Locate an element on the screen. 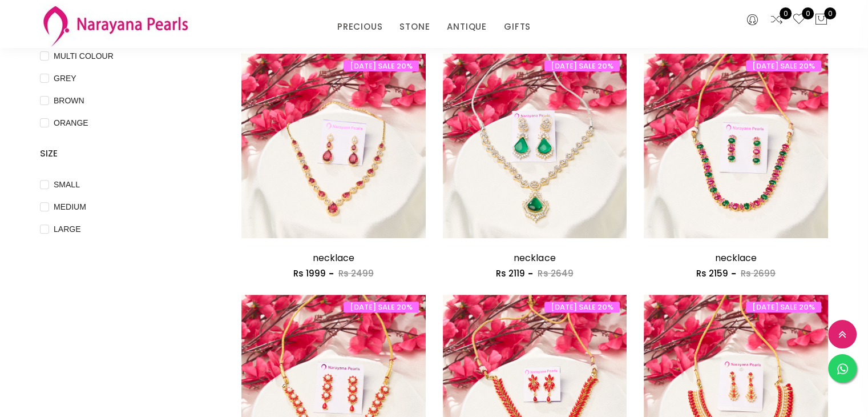 The image size is (868, 417). button: 0 is located at coordinates (822, 20).